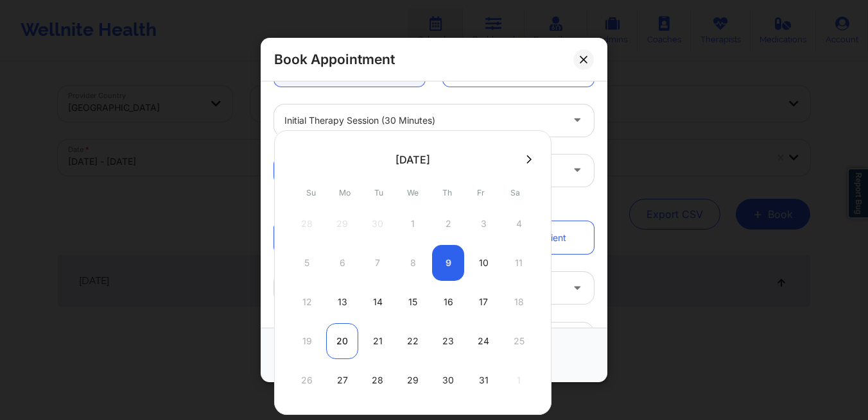 This screenshot has width=868, height=420. What do you see at coordinates (311, 192) in the screenshot?
I see `abbr: Sunday` at bounding box center [311, 192].